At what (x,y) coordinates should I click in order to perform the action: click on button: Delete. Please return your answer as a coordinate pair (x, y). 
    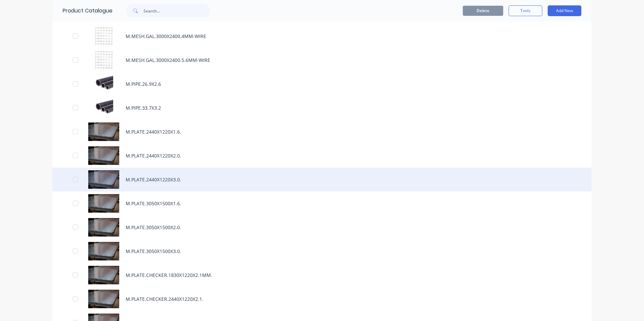
    Looking at the image, I should click on (483, 11).